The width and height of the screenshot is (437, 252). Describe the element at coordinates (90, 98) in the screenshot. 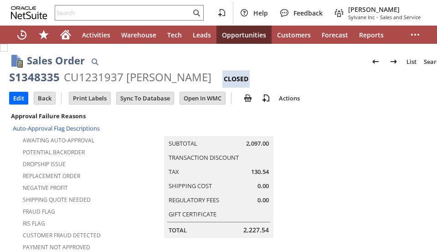

I see `input: Print Labels` at that location.